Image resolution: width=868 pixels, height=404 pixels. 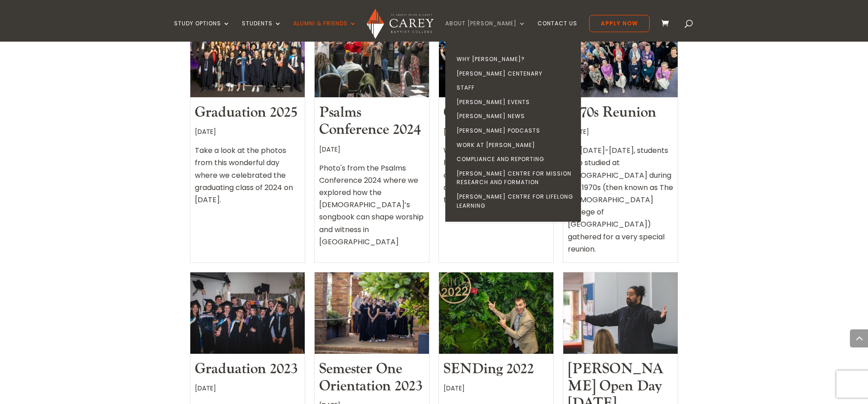 What do you see at coordinates (515, 87) in the screenshot?
I see `a: Staff` at bounding box center [515, 87].